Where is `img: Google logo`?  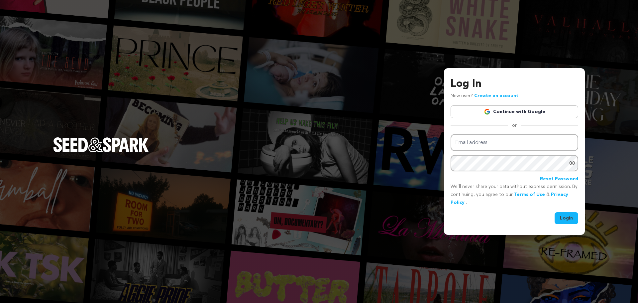
img: Google logo is located at coordinates (487, 112).